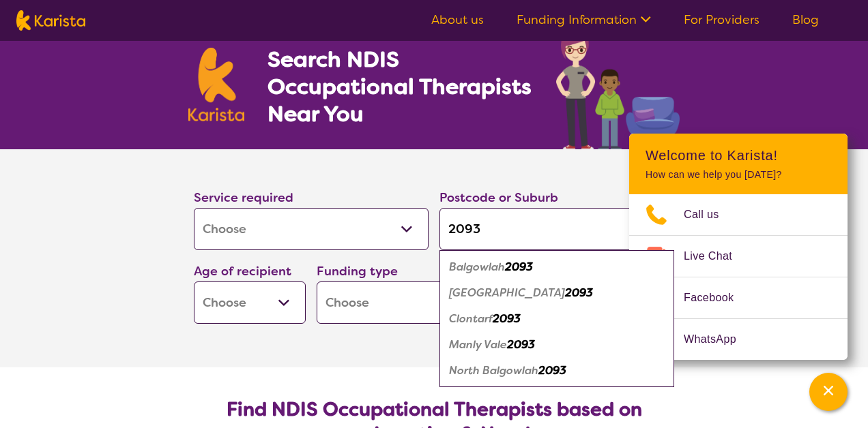 This screenshot has width=868, height=428. Describe the element at coordinates (716, 256) in the screenshot. I see `span: Live Chat` at that location.